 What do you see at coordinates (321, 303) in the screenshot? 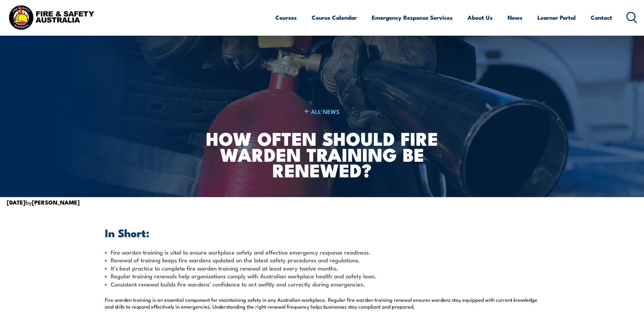
I see `span: Fire warden training is an essential component for maintaining safety in any Australian workplace...` at bounding box center [321, 303].